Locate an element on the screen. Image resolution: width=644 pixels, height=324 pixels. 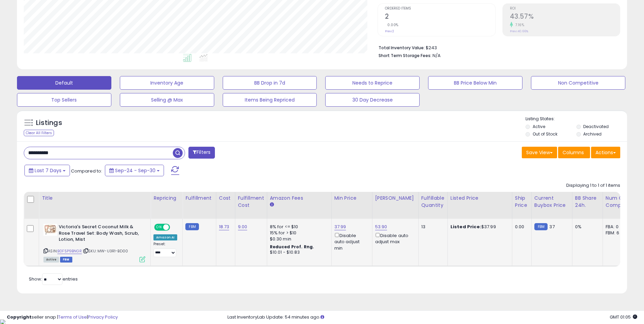
button: Top Sellers is located at coordinates (64, 100).